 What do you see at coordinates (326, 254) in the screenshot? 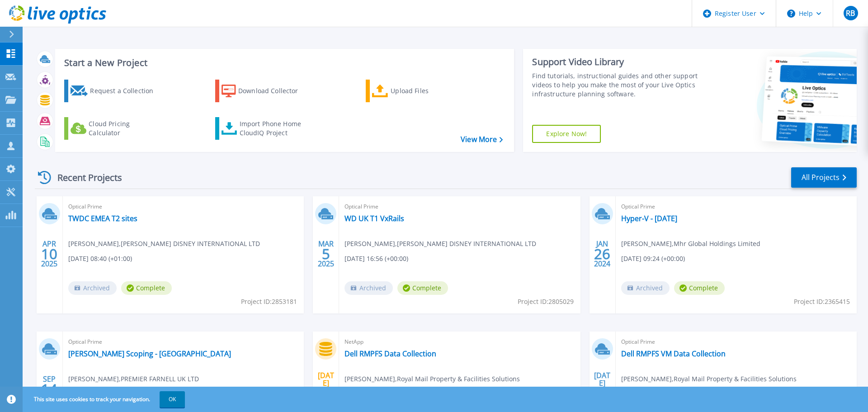
I see `div: MAR 2025` at bounding box center [326, 254].